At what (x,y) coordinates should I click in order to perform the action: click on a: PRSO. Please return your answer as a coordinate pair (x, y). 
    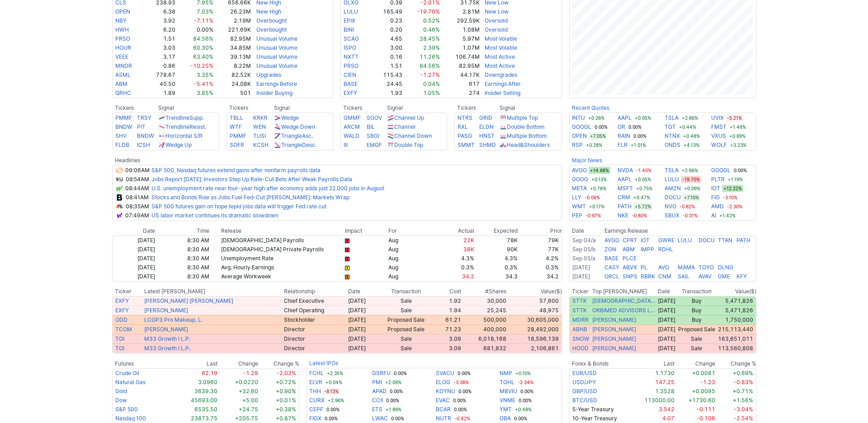
    Looking at the image, I should click on (351, 65).